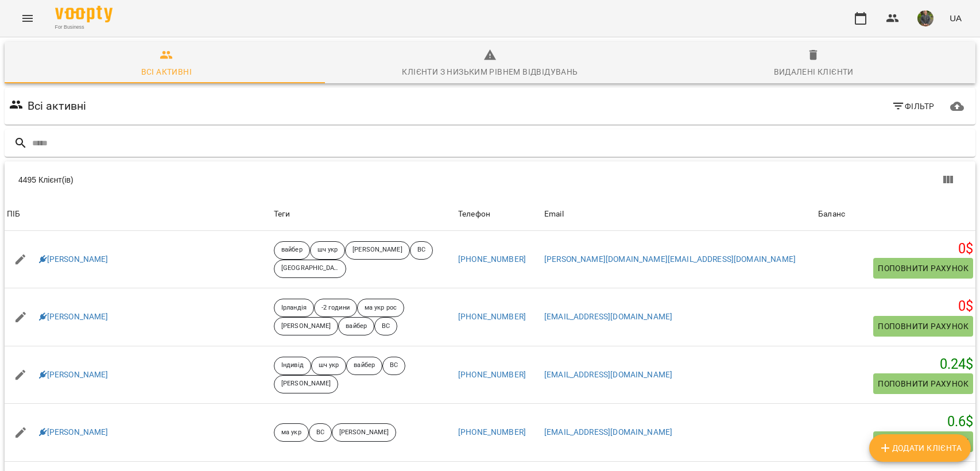 The width and height of the screenshot is (980, 471). Describe the element at coordinates (925, 18) in the screenshot. I see `img: 2aca21bda46e2c85bd0f5a74cad084d8.jpg` at that location.